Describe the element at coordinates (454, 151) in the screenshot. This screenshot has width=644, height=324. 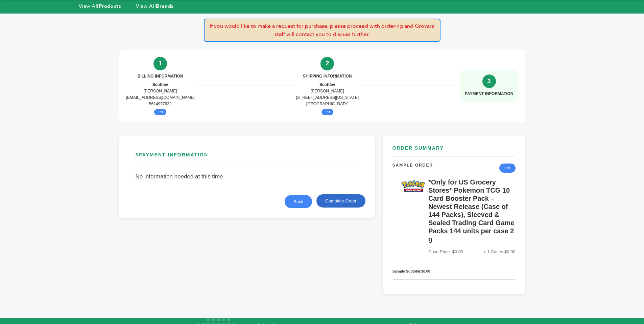
I see `h3: ORDER SUMMARY` at that location.